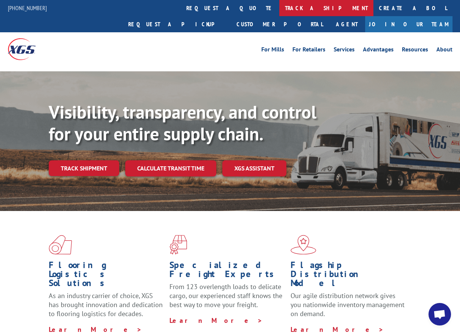 The height and width of the screenshot is (333, 460). What do you see at coordinates (409, 24) in the screenshot?
I see `a: Join Our Team` at bounding box center [409, 24].